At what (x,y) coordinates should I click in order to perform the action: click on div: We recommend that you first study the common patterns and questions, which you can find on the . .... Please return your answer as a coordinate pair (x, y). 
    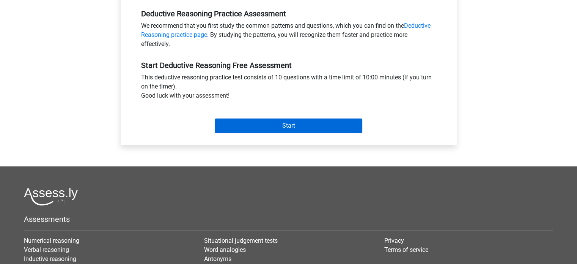
    Looking at the image, I should click on (289, 36).